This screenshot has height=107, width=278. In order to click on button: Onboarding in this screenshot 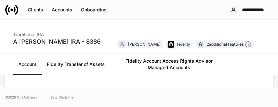, I will do `click(94, 10)`.